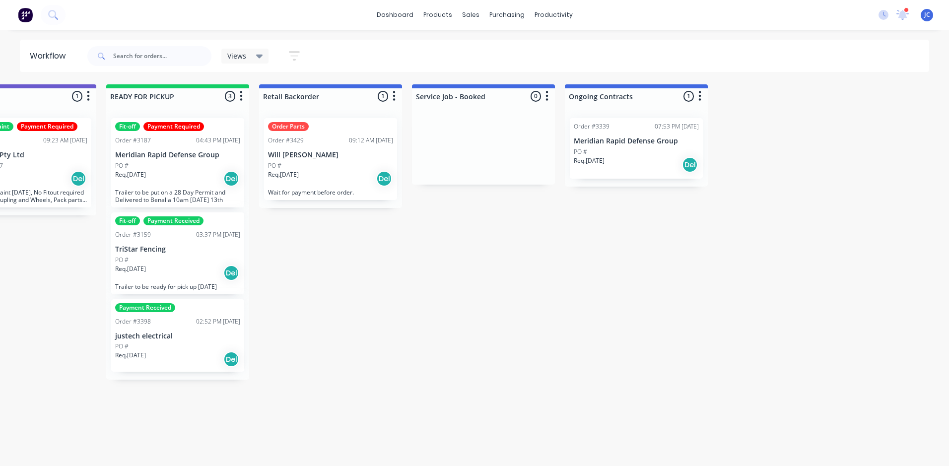 The image size is (949, 466). I want to click on input: Search for orders..., so click(162, 56).